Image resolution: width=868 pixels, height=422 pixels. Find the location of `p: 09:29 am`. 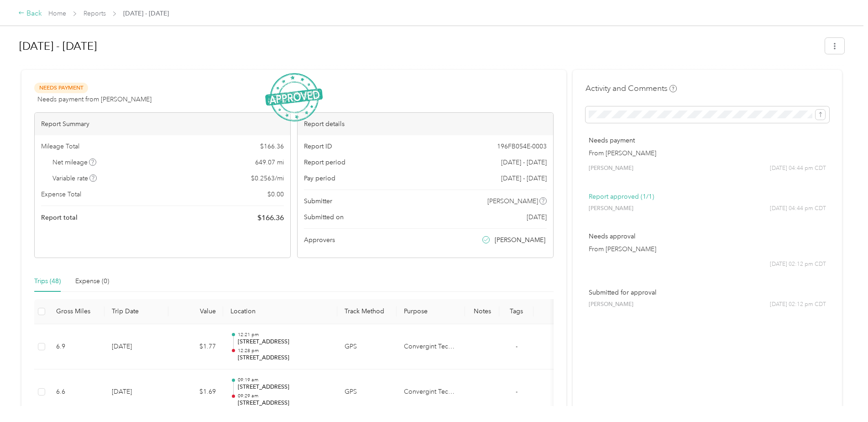

p: 09:29 am is located at coordinates (284, 396).